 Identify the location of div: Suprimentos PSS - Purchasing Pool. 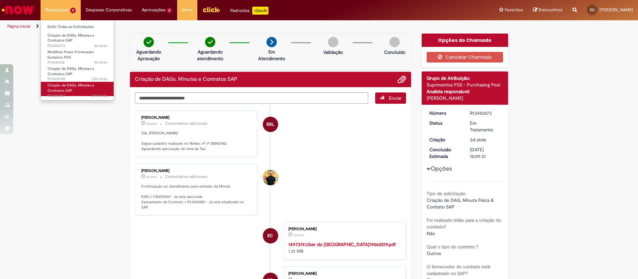
(465, 85).